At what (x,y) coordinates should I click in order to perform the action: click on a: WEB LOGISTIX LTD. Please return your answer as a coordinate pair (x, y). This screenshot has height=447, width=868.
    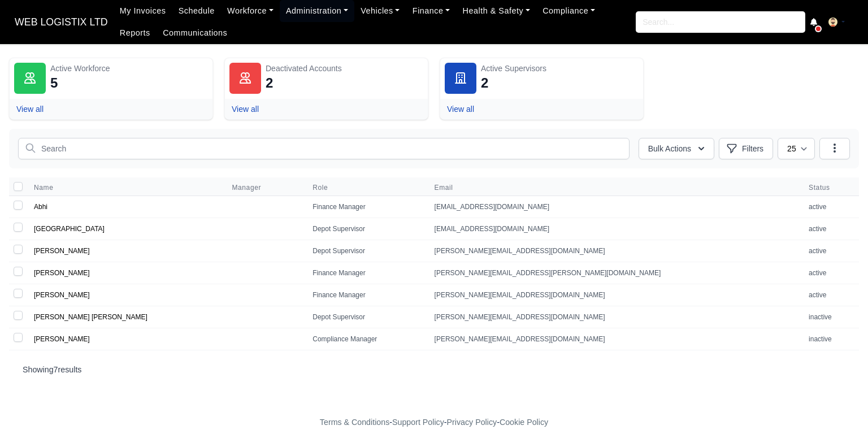
    Looking at the image, I should click on (61, 22).